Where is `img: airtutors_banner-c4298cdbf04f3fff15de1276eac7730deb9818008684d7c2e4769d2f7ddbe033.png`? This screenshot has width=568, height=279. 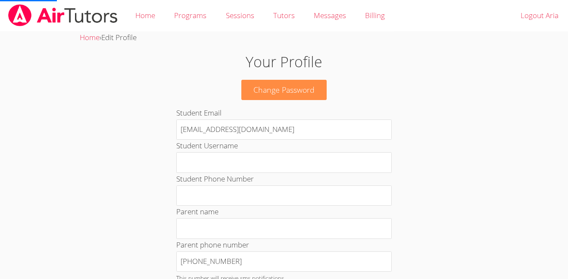 img: airtutors_banner-c4298cdbf04f3fff15de1276eac7730deb9818008684d7c2e4769d2f7ddbe033.png is located at coordinates (63, 15).